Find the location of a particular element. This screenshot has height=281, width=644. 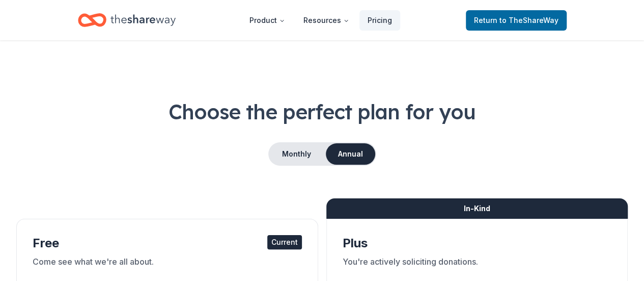

span: Return is located at coordinates (517, 21).